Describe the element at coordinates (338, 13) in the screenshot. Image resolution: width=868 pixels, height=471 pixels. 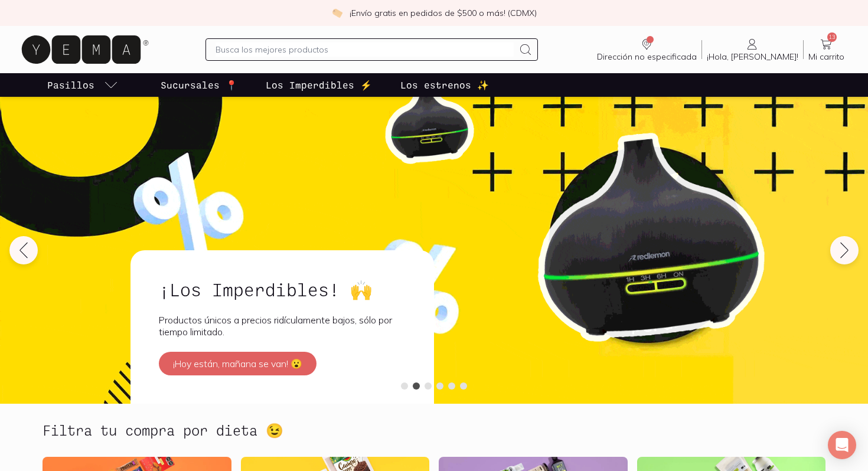
I see `img: check` at that location.